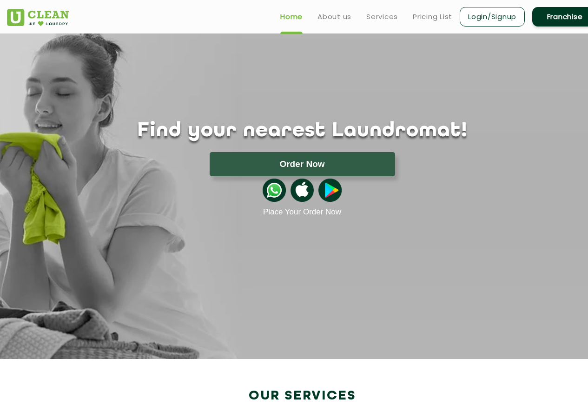 This screenshot has height=406, width=588. What do you see at coordinates (334, 17) in the screenshot?
I see `a: About us` at bounding box center [334, 17].